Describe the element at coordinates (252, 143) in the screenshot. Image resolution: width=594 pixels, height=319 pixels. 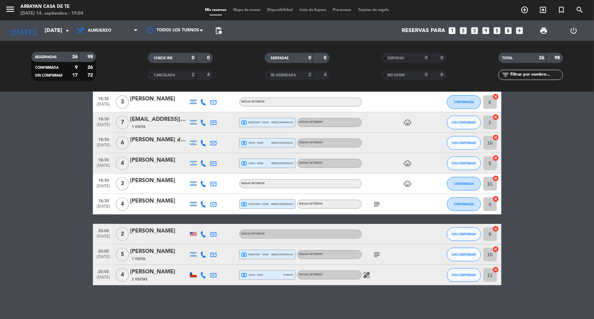
I see `span: visa * 8469` at that location.